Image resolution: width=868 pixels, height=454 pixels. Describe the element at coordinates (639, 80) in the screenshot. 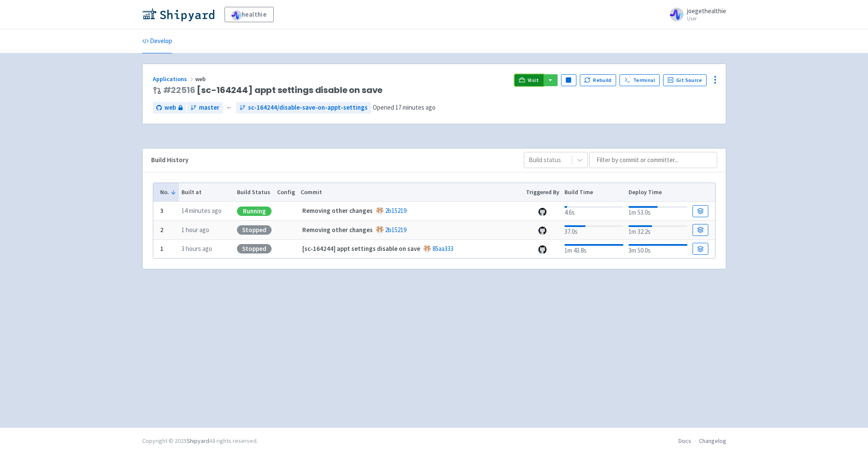

I see `a: Terminal` at that location.